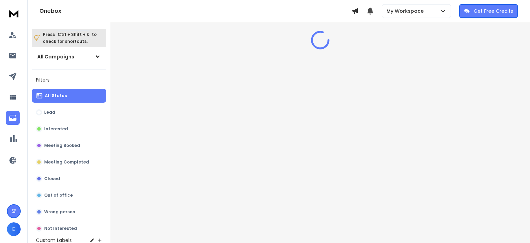  I want to click on p: My Workspace, so click(407, 11).